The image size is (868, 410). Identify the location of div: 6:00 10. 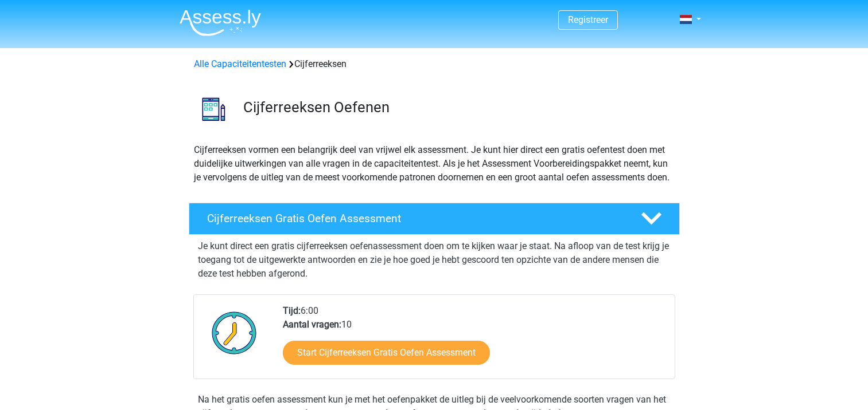
(473, 342).